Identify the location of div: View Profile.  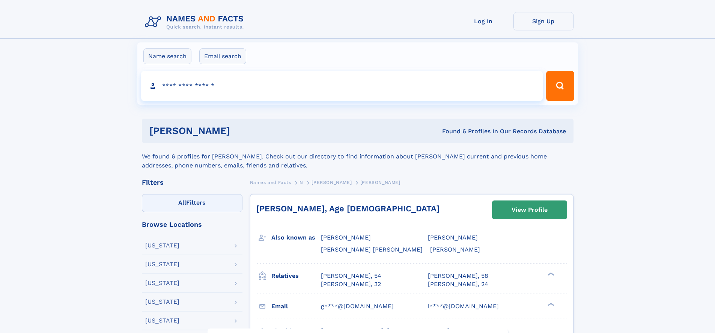
(530, 210).